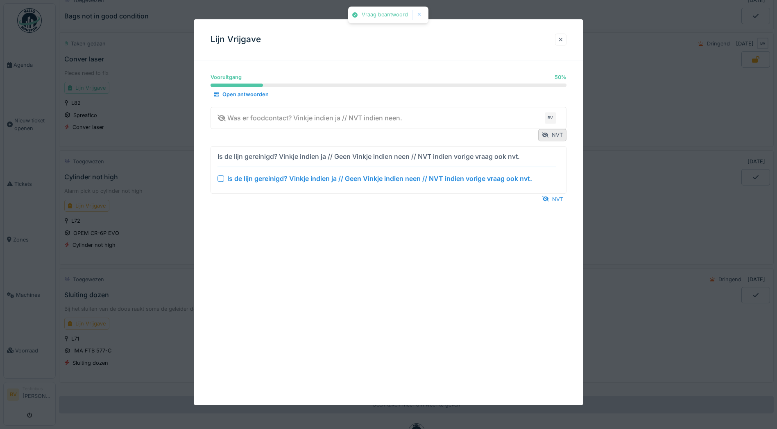 The width and height of the screenshot is (777, 429). What do you see at coordinates (310, 118) in the screenshot?
I see `div: Was er foodcontact? Vinkje indien ja // NVT indien neen.` at bounding box center [310, 118].